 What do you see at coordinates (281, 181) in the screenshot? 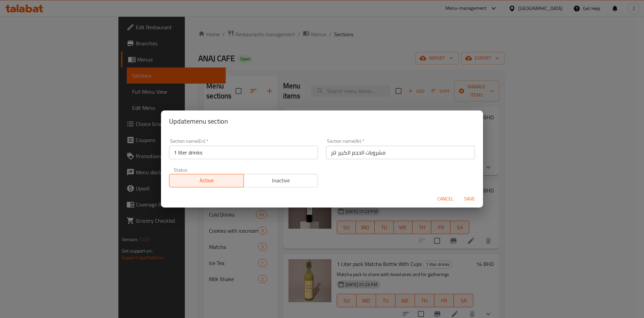
I see `button: Inactive` at bounding box center [281, 181].